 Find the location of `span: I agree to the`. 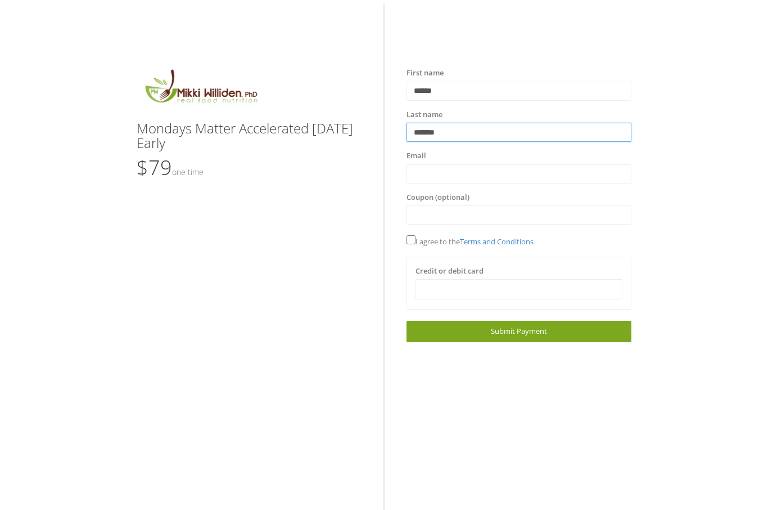

span: I agree to the is located at coordinates (470, 241).